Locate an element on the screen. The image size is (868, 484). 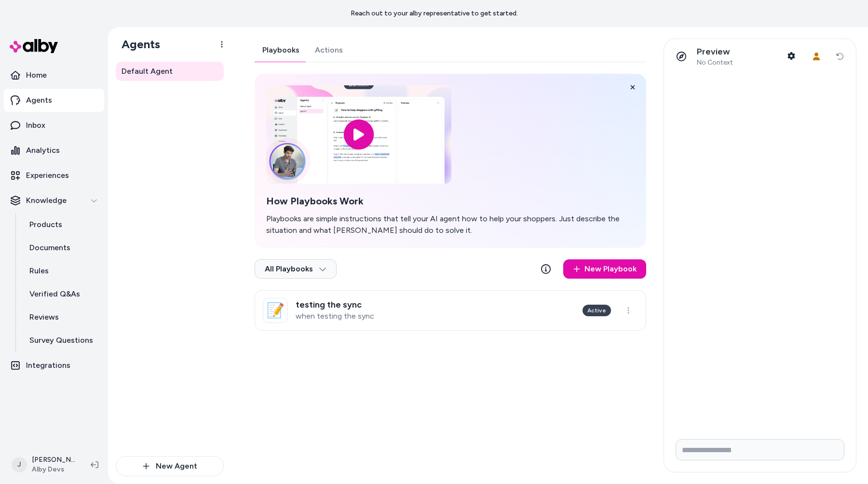
div: Active is located at coordinates (596, 310).